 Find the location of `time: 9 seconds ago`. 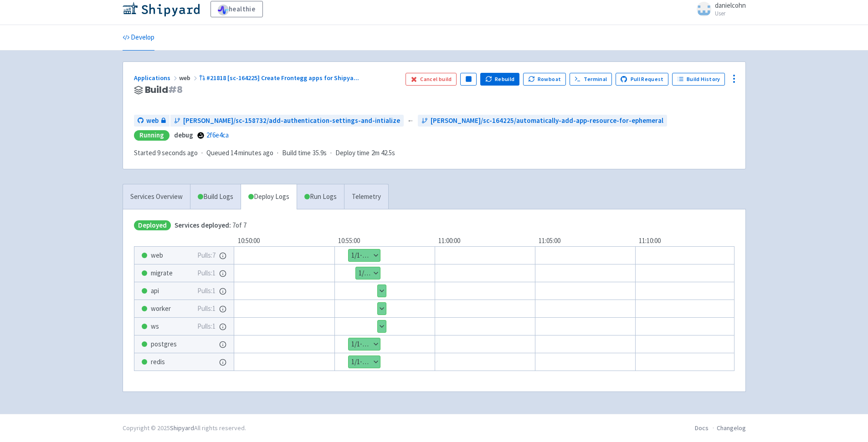

time: 9 seconds ago is located at coordinates (177, 152).